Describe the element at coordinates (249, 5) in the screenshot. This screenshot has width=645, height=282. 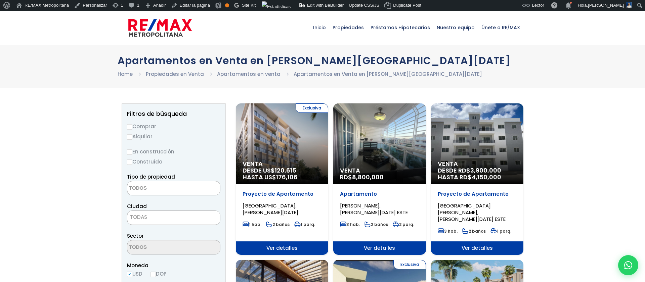
I see `span: Site Kit` at that location.